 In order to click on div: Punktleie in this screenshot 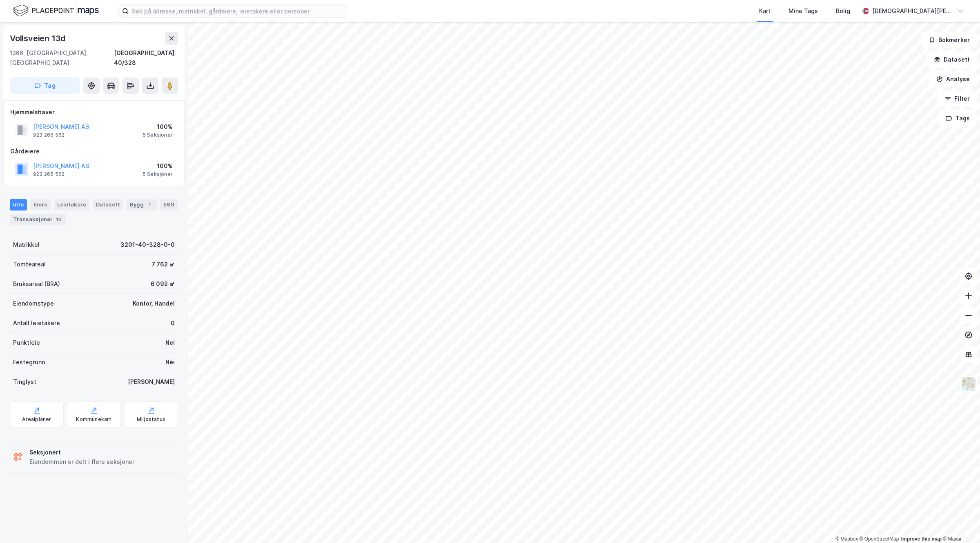, I will do `click(27, 343)`.